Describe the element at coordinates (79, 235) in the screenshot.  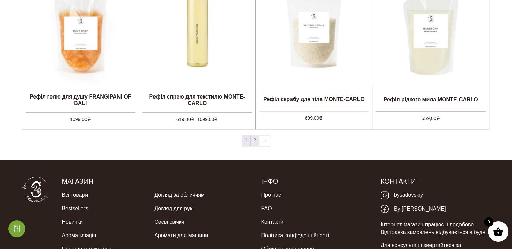
I see `a: Ароматизація` at that location.